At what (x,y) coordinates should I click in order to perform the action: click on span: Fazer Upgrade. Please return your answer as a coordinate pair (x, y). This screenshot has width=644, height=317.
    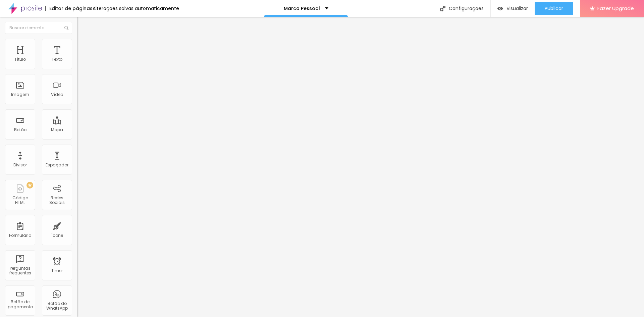
    Looking at the image, I should click on (616, 8).